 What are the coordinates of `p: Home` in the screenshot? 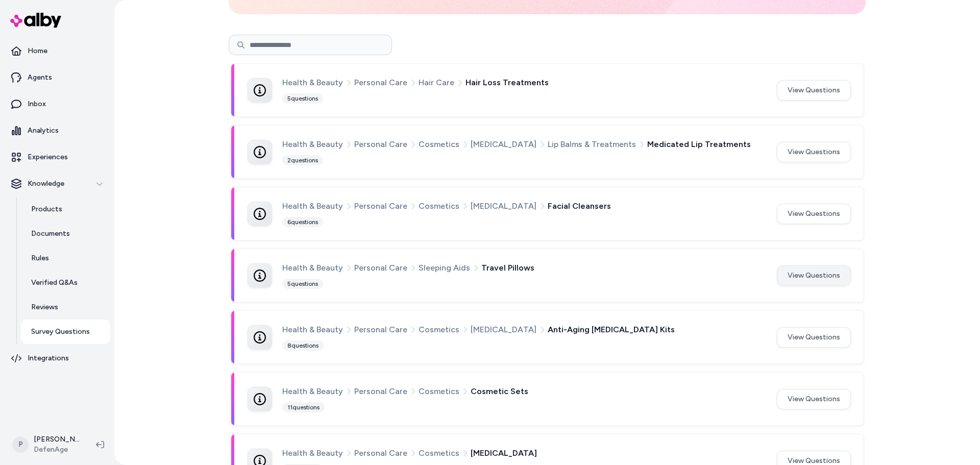 It's located at (37, 51).